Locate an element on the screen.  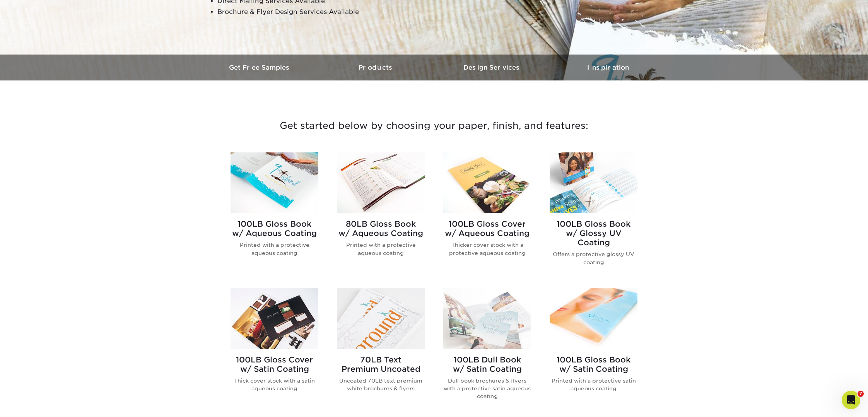
h3: Products is located at coordinates (376, 68).